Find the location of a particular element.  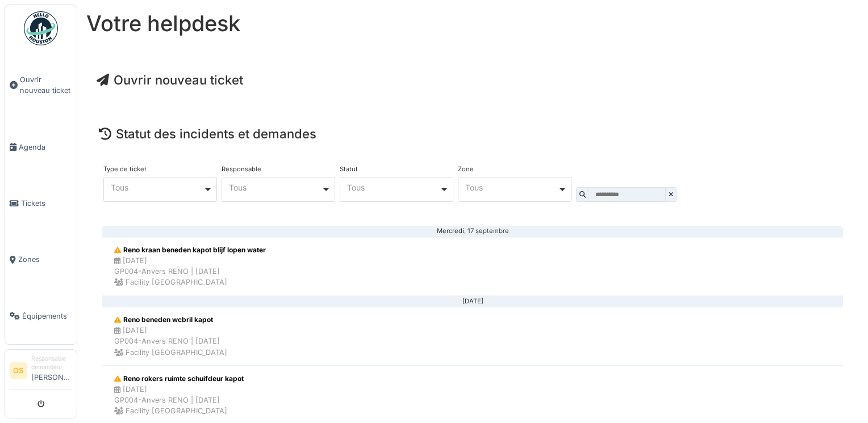

a: Agenda is located at coordinates (41, 147).